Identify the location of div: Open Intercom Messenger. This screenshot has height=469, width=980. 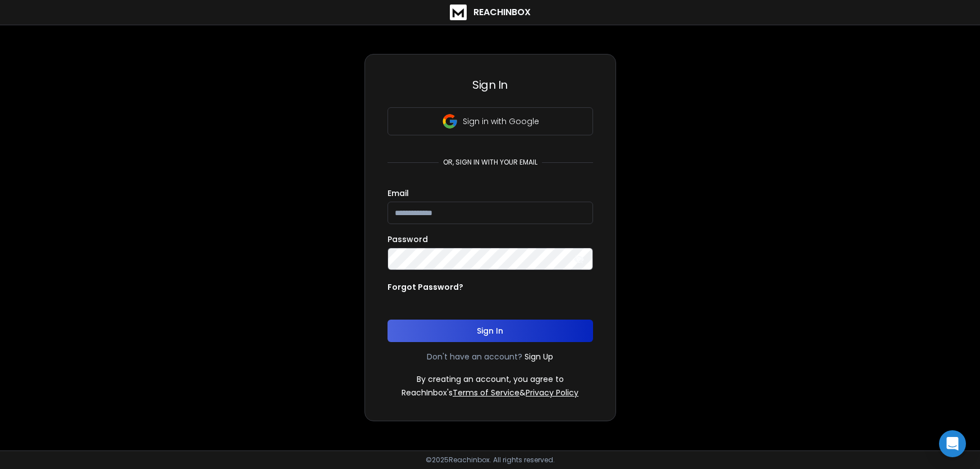
(953, 443).